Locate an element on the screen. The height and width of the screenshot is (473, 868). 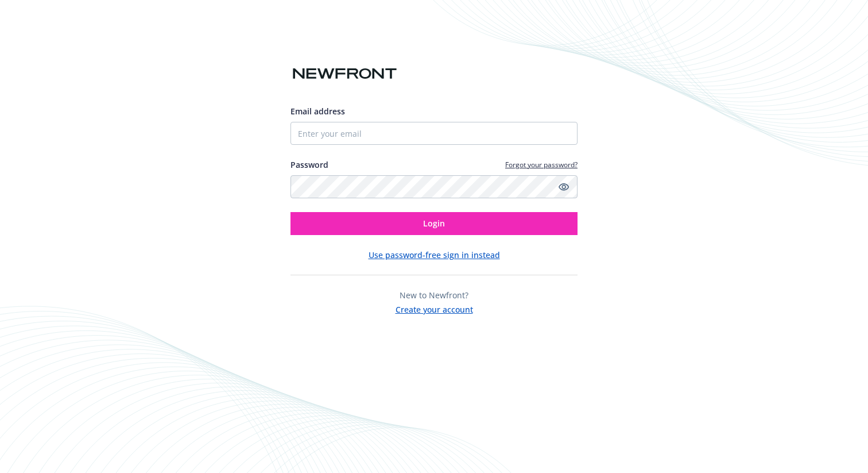
a: Forgot your password? is located at coordinates (541, 164).